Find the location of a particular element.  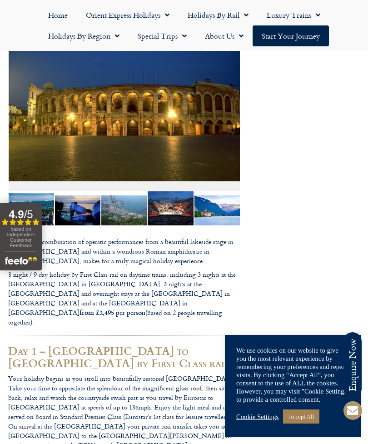

img: turandot_1502144_Anja_Koehler-Bregenz-600x400.jpg is located at coordinates (78, 211).